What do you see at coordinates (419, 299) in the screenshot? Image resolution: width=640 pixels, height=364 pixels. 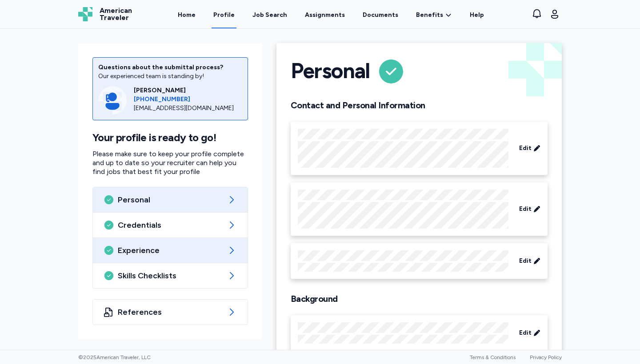 I see `h2: Background` at bounding box center [419, 299].